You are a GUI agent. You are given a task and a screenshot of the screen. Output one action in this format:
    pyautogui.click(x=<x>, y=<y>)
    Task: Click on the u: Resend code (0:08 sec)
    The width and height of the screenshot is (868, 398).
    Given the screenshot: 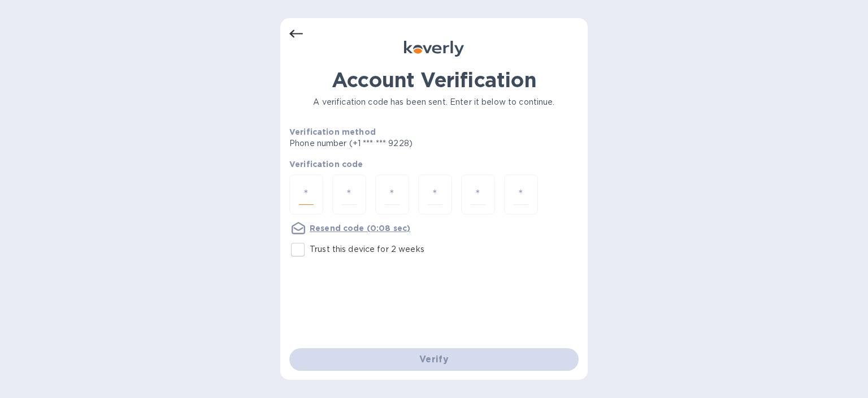 What is the action you would take?
    pyautogui.click(x=360, y=228)
    